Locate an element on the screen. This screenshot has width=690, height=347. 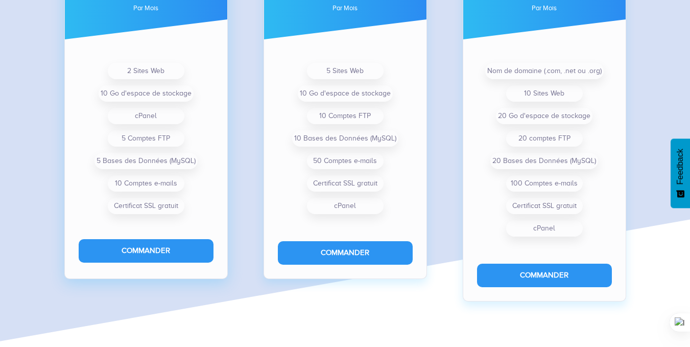
li: 50 Comptes e-mails is located at coordinates (345, 161).